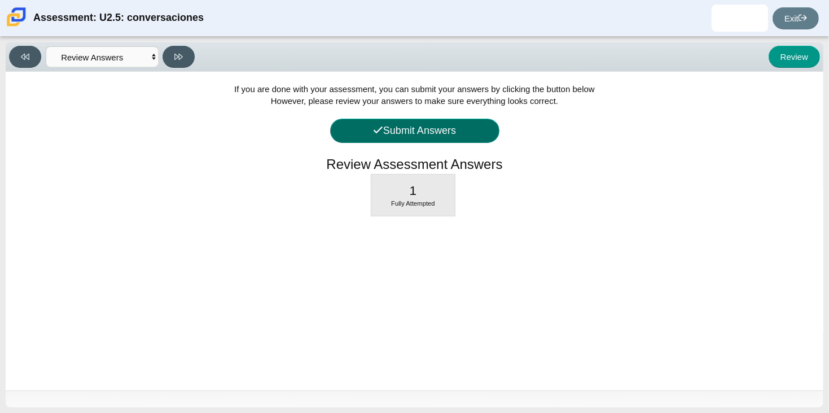 This screenshot has height=413, width=829. I want to click on span: 1, so click(413, 190).